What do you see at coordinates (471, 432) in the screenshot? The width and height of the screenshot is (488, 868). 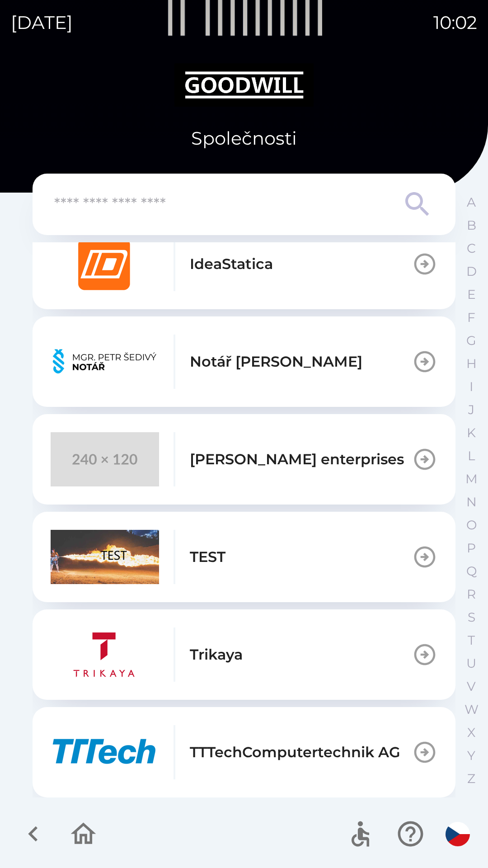 I see `button: K` at bounding box center [471, 432].